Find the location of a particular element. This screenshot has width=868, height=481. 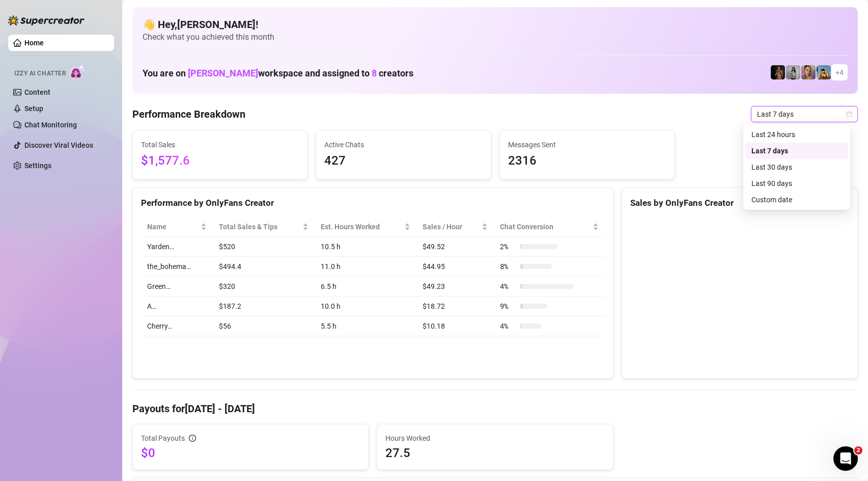

td: $49.52 is located at coordinates (455, 246).